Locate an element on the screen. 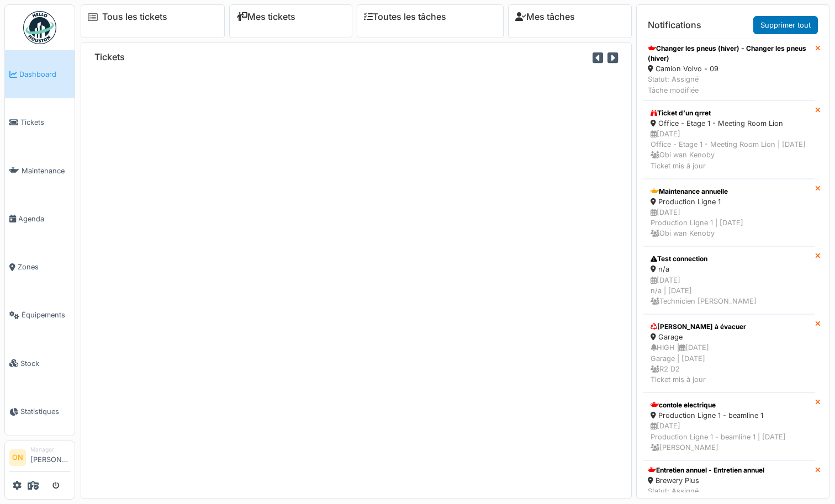 The height and width of the screenshot is (504, 835). h6: Notifications is located at coordinates (675, 25).